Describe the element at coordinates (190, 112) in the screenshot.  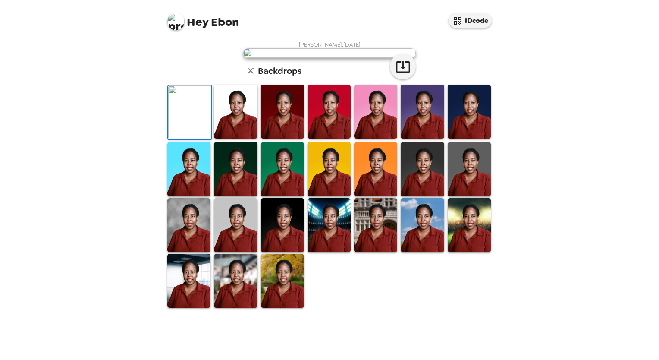
I see `img: Original` at that location.